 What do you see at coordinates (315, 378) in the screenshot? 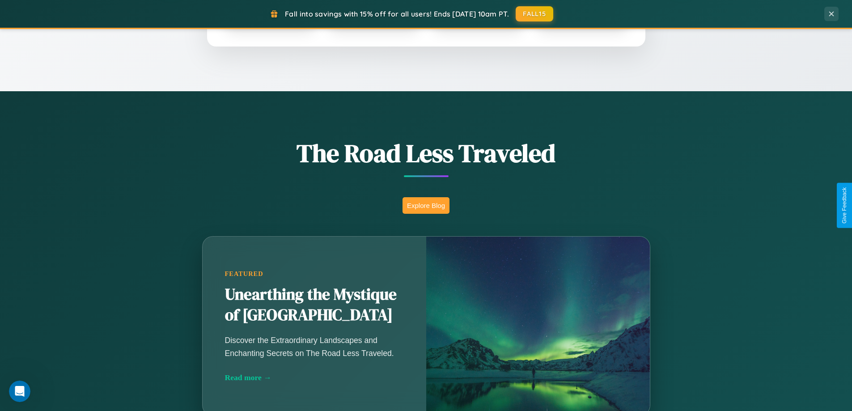
I see `div: Read more →` at bounding box center [315, 378].